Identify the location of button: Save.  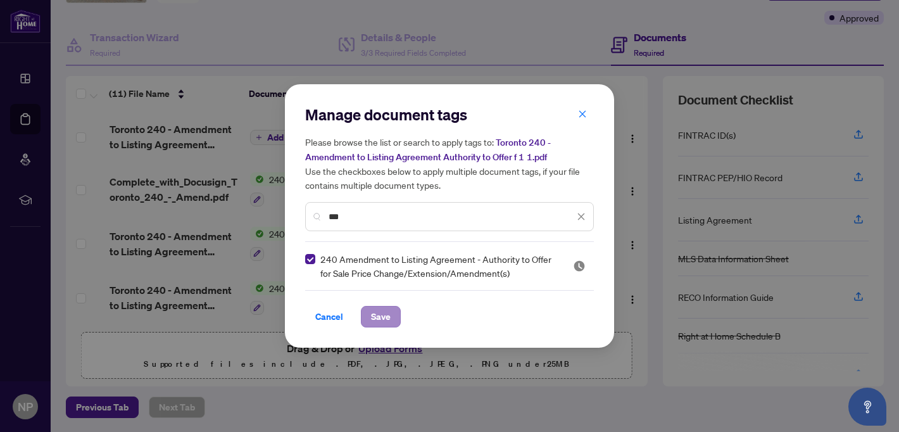
(380, 316).